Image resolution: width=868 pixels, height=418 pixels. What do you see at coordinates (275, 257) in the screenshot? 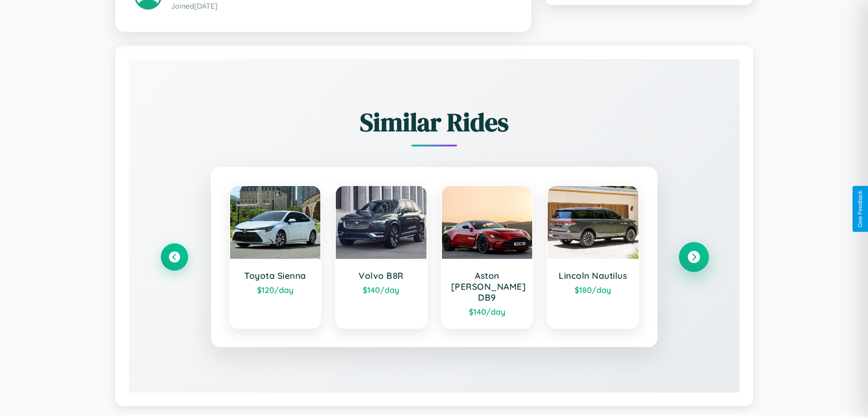
I see `a: Toyota Sienna$120/day` at bounding box center [275, 257].